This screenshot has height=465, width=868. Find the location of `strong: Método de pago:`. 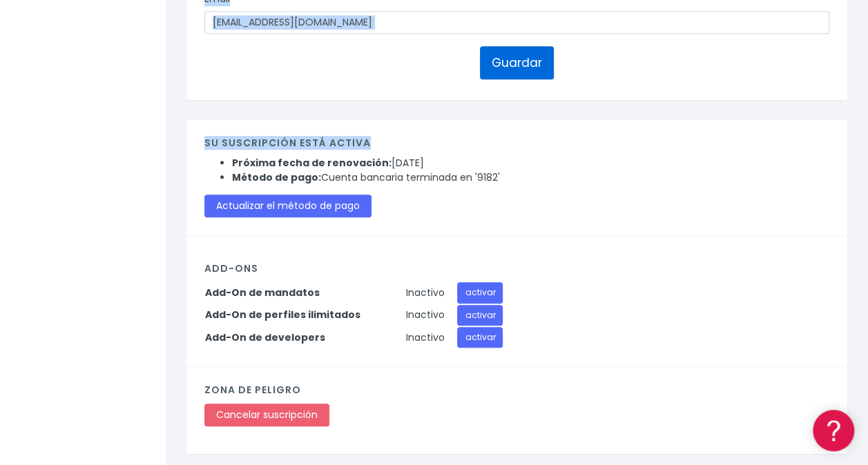

strong: Método de pago: is located at coordinates (276, 178).